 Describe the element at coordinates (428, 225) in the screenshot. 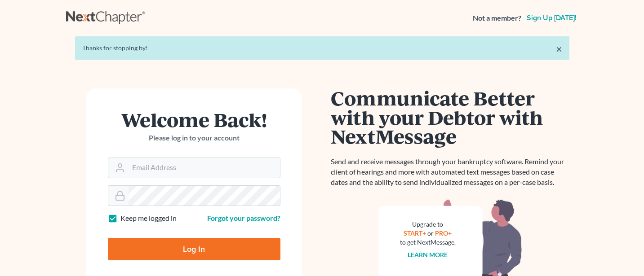

I see `div: Upgrade to` at that location.